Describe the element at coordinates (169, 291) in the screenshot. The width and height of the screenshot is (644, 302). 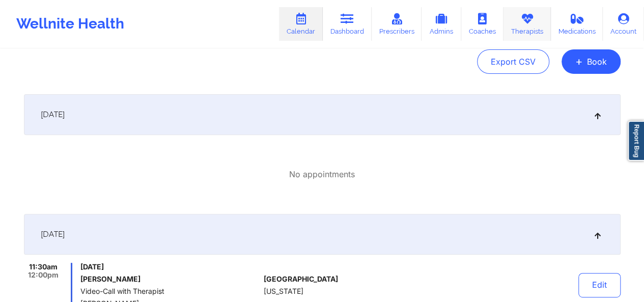
I see `span: Video-Call with Therapist` at that location.